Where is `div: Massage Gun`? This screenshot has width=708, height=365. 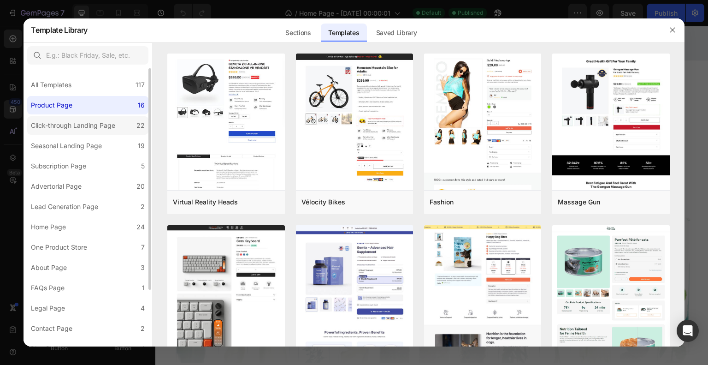
div: Massage Gun is located at coordinates (579, 202).